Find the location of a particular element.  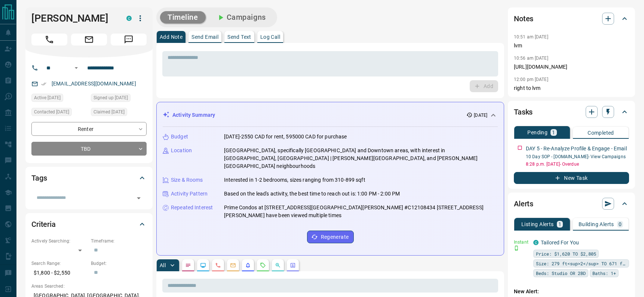

h2: Notes is located at coordinates (523, 19).